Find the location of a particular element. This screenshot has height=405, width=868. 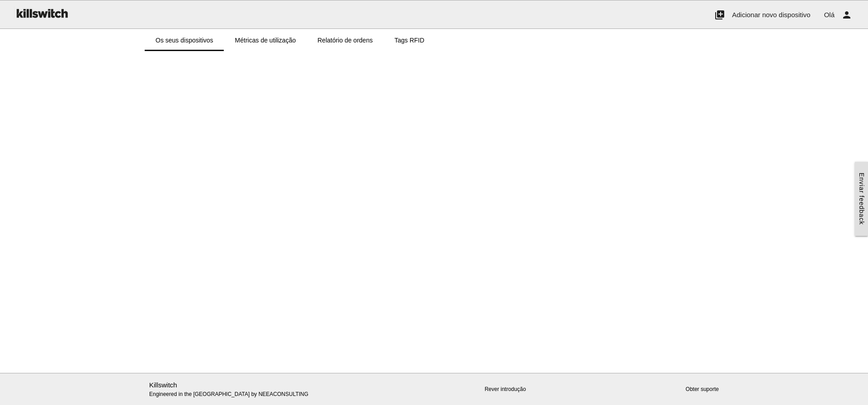

span: Adicionar novo dispositivo is located at coordinates (771, 14).